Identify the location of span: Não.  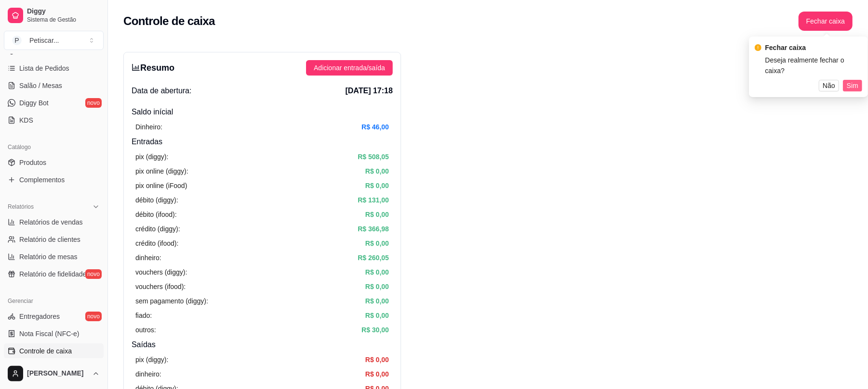
(829, 86).